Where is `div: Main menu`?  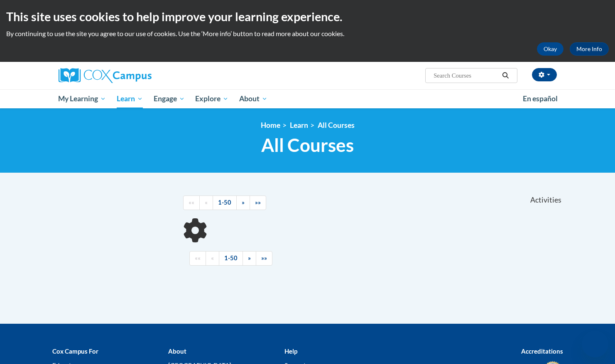 div: Main menu is located at coordinates (308, 99).